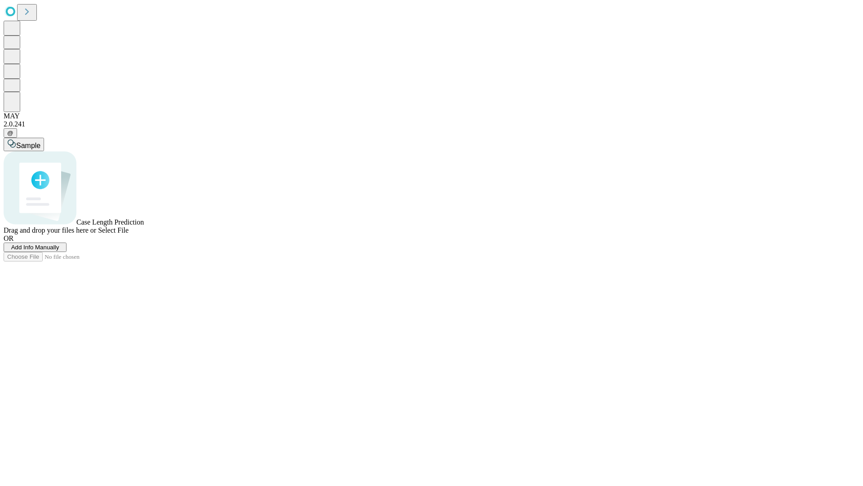 Image resolution: width=863 pixels, height=486 pixels. What do you see at coordinates (24, 144) in the screenshot?
I see `button: Sample` at bounding box center [24, 144].